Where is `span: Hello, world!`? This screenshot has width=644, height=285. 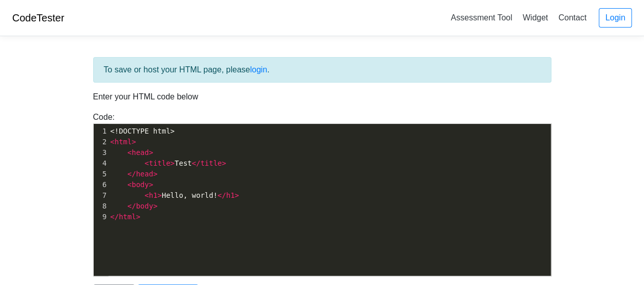 span: Hello, world! is located at coordinates (175, 195).